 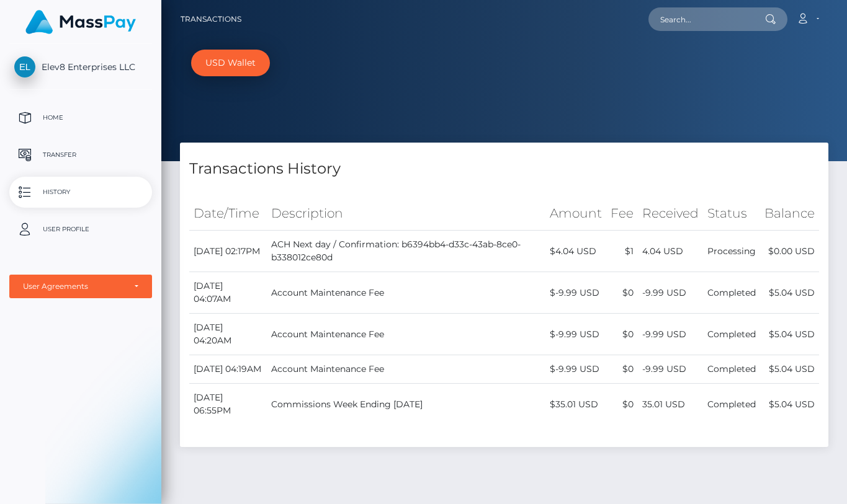 I want to click on a: Home, so click(x=81, y=118).